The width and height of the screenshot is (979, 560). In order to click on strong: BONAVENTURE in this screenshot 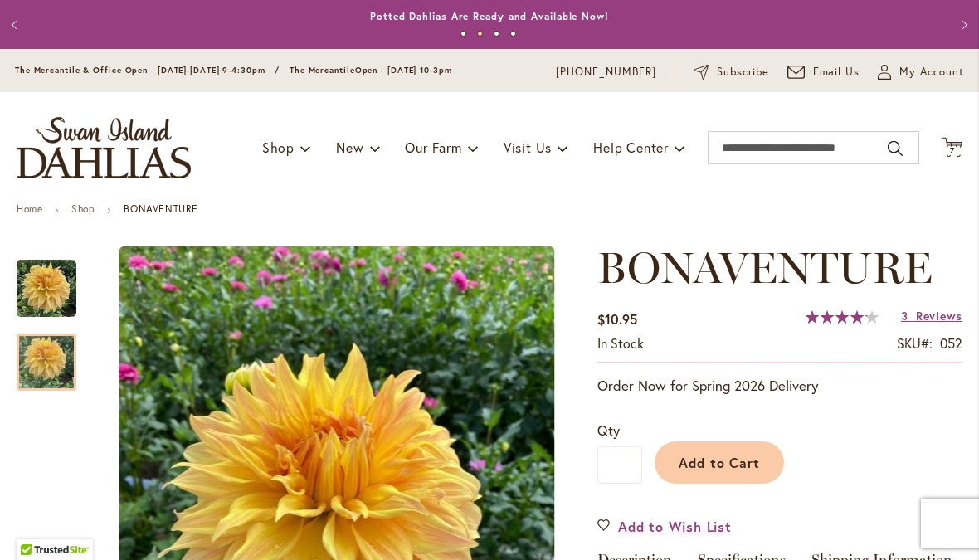, I will do `click(161, 208)`.